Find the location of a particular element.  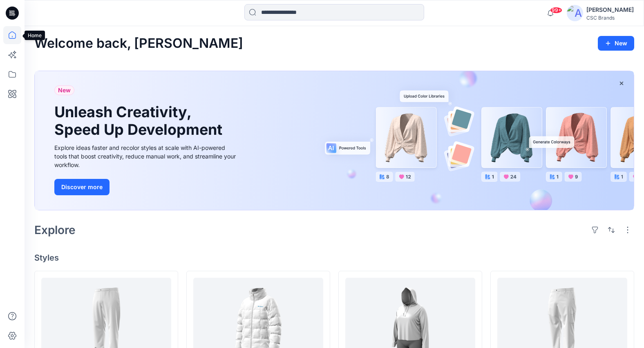

img: avatar is located at coordinates (575, 13).